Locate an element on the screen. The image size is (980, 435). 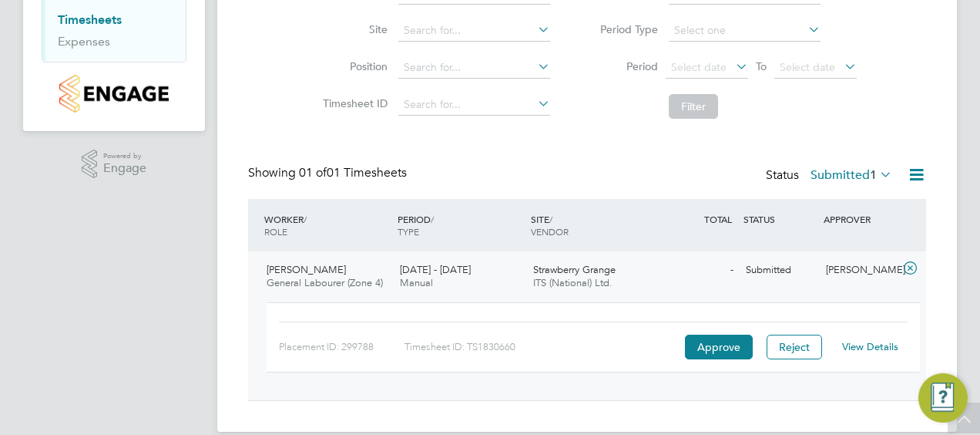
span: 1 is located at coordinates (873, 175).